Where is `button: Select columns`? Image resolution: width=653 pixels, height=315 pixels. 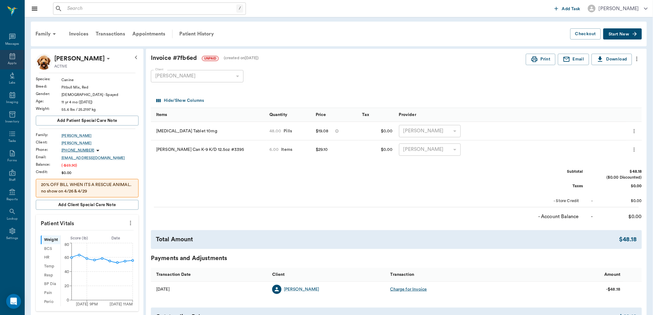 button: Select columns is located at coordinates (180, 101).